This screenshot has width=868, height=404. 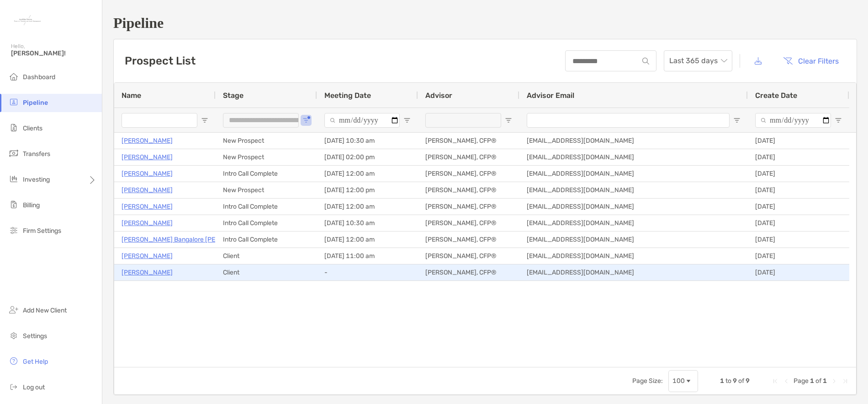 What do you see at coordinates (793, 121) in the screenshot?
I see `input: Create Date Filter Input` at bounding box center [793, 121].